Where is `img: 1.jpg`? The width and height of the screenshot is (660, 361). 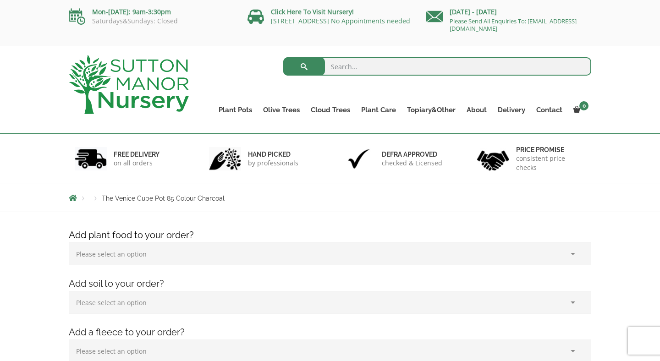
img: 1.jpg is located at coordinates (91, 159).